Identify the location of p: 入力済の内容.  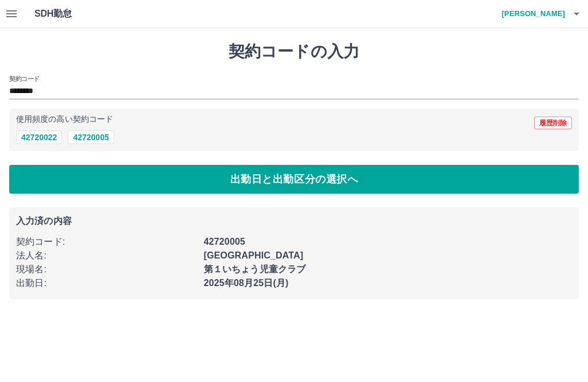
(294, 221).